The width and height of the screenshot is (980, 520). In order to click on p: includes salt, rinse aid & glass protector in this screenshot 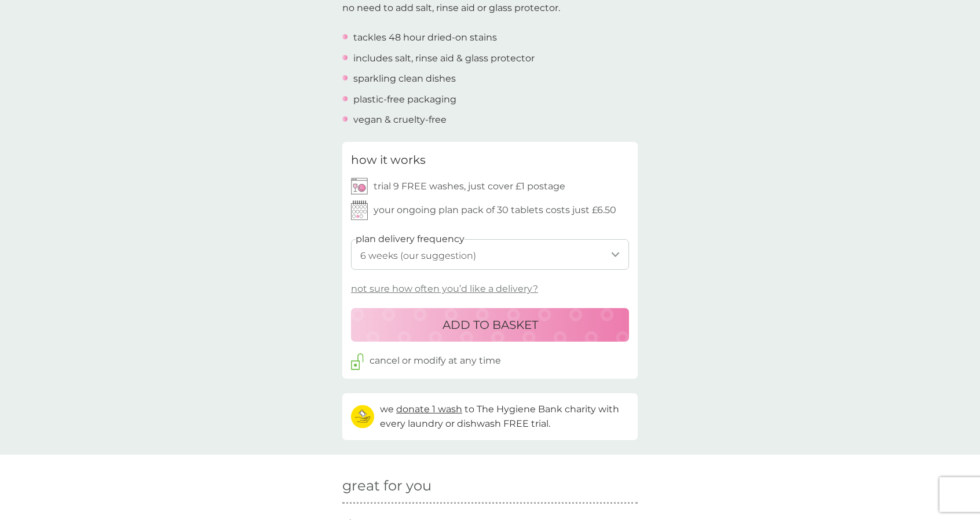, I will do `click(444, 58)`.